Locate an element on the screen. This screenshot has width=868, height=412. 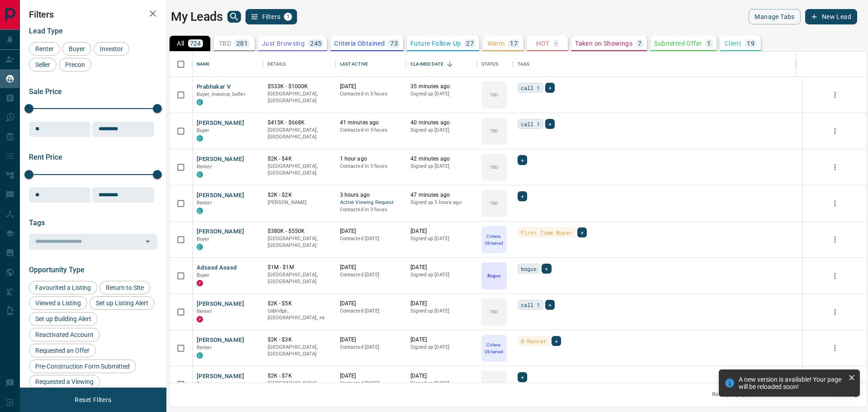
p: $380K - $550K is located at coordinates (299, 231).